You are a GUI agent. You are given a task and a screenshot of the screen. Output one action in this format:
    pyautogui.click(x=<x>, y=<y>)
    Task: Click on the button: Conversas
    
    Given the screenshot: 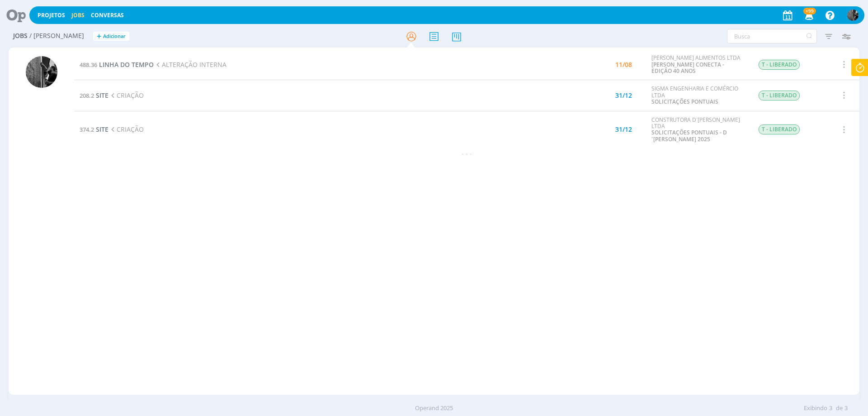 What is the action you would take?
    pyautogui.click(x=107, y=15)
    